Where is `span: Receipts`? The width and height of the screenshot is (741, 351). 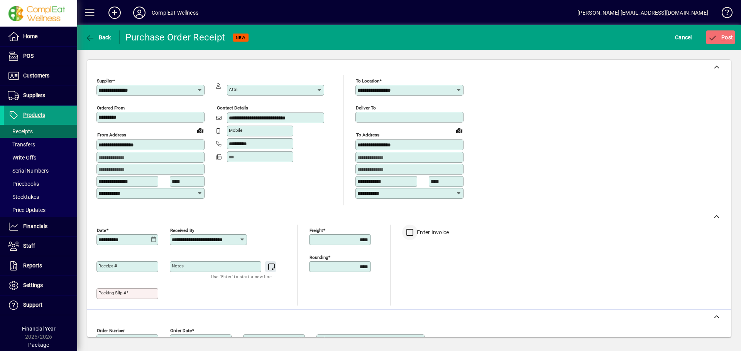 span: Receipts is located at coordinates (20, 132).